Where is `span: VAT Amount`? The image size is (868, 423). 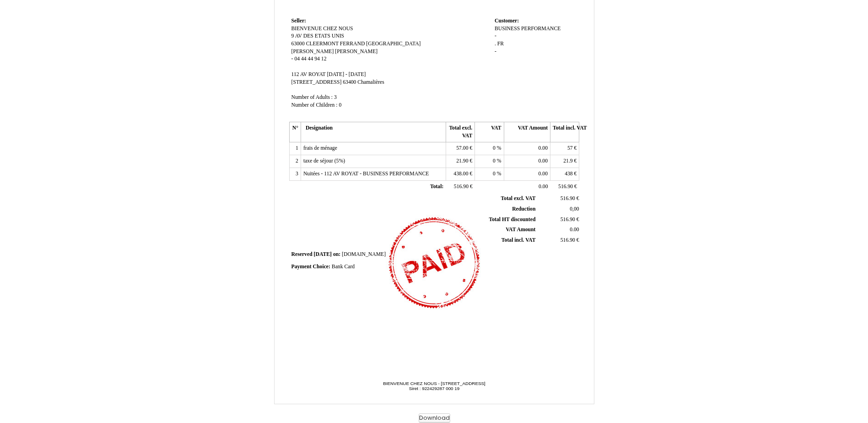
span: VAT Amount is located at coordinates (520, 229).